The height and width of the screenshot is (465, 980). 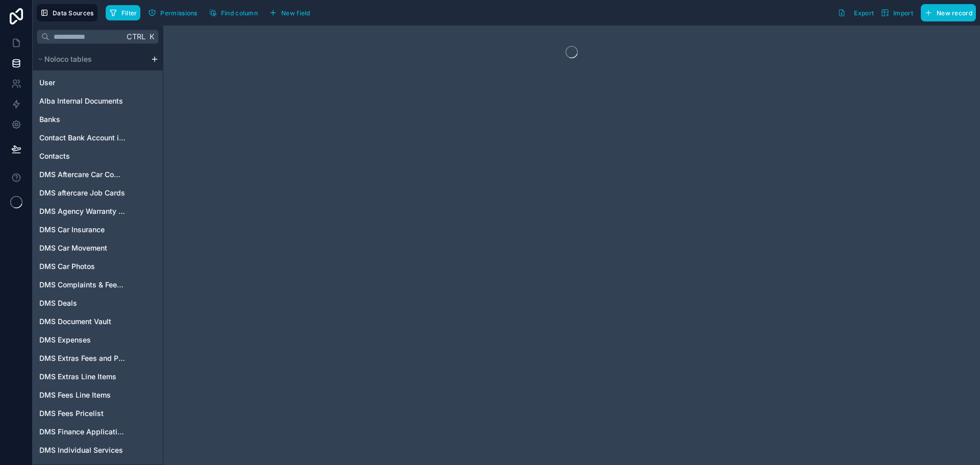 What do you see at coordinates (289, 13) in the screenshot?
I see `button: New field` at bounding box center [289, 13].